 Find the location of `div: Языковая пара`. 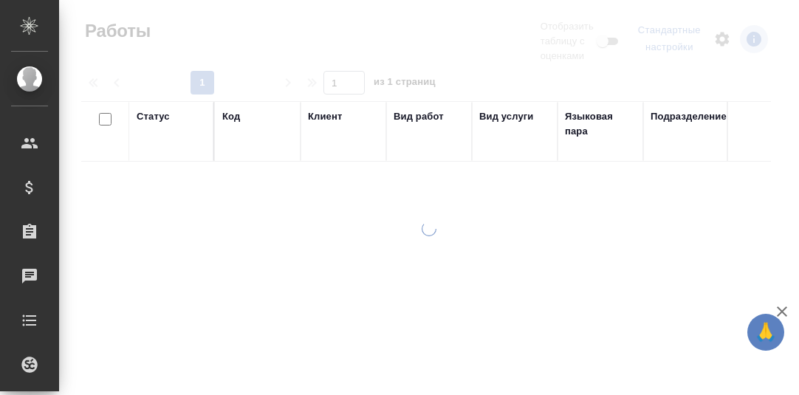

div: Языковая пара is located at coordinates (600, 124).